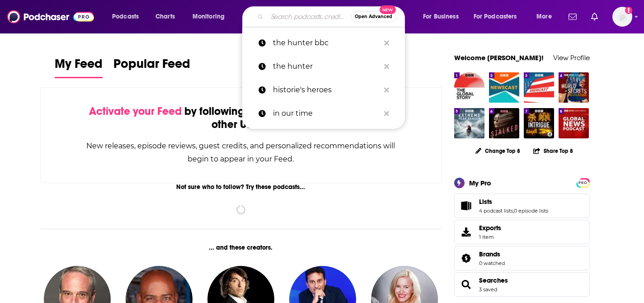 The image size is (644, 303). What do you see at coordinates (544, 17) in the screenshot?
I see `span: More` at bounding box center [544, 17].